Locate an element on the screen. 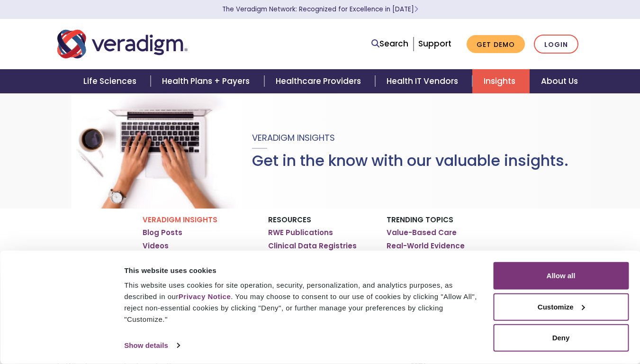  button: Customize is located at coordinates (561, 307).